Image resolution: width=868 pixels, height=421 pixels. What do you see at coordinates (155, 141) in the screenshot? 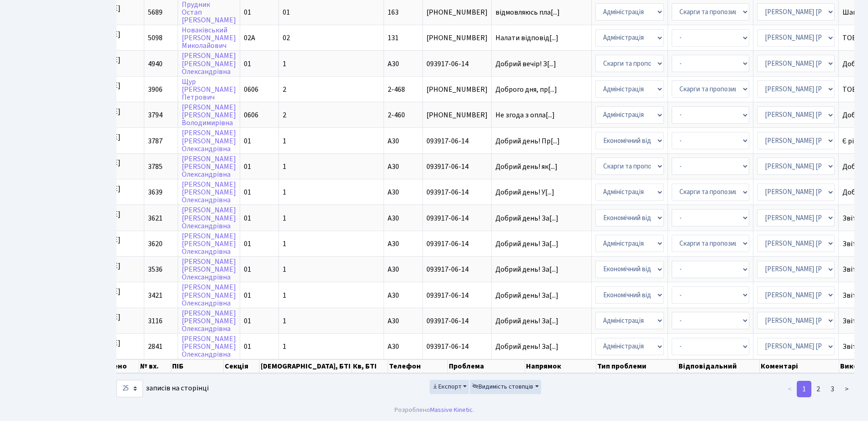
I see `span: 3787` at bounding box center [155, 141].